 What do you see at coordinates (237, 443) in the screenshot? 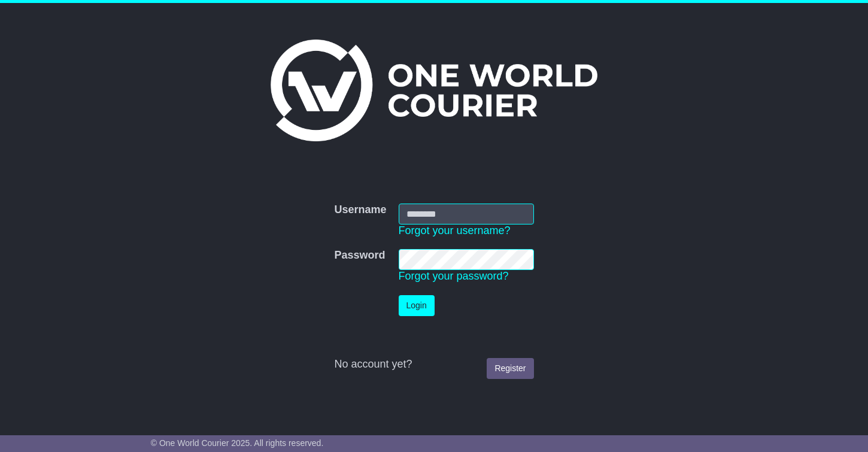
I see `span: © One World Courier 2025. All rights reserved.` at bounding box center [237, 443].